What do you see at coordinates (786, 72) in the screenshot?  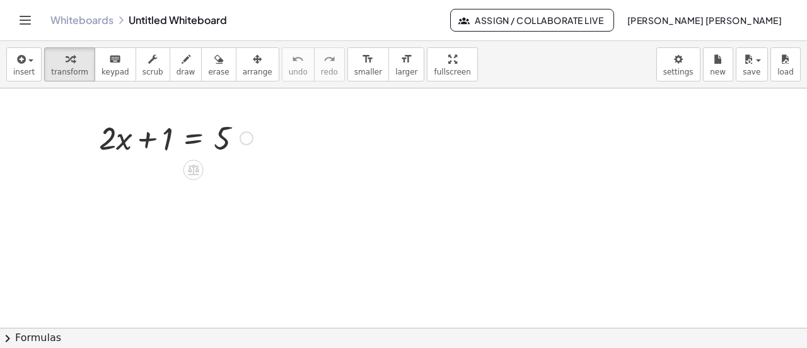 I see `span: load` at bounding box center [786, 72].